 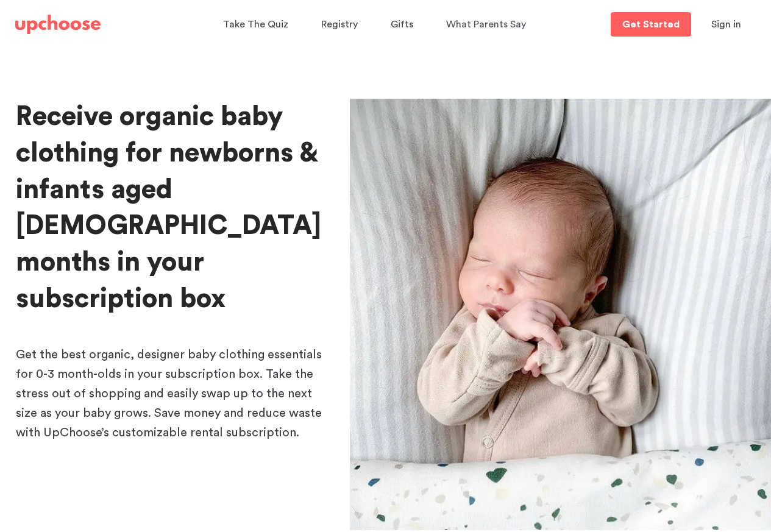 I want to click on span: Registry, so click(x=340, y=25).